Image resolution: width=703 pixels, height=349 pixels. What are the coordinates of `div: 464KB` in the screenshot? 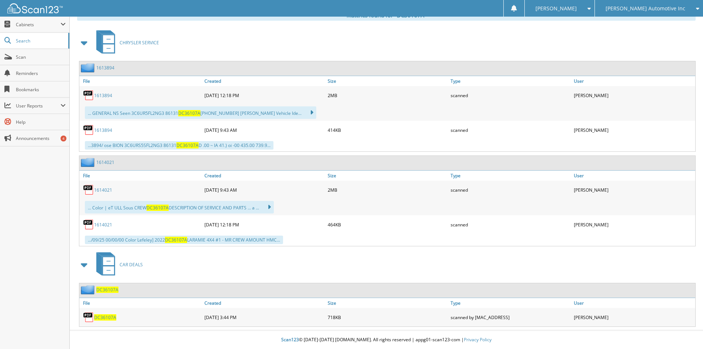 It's located at (388, 224).